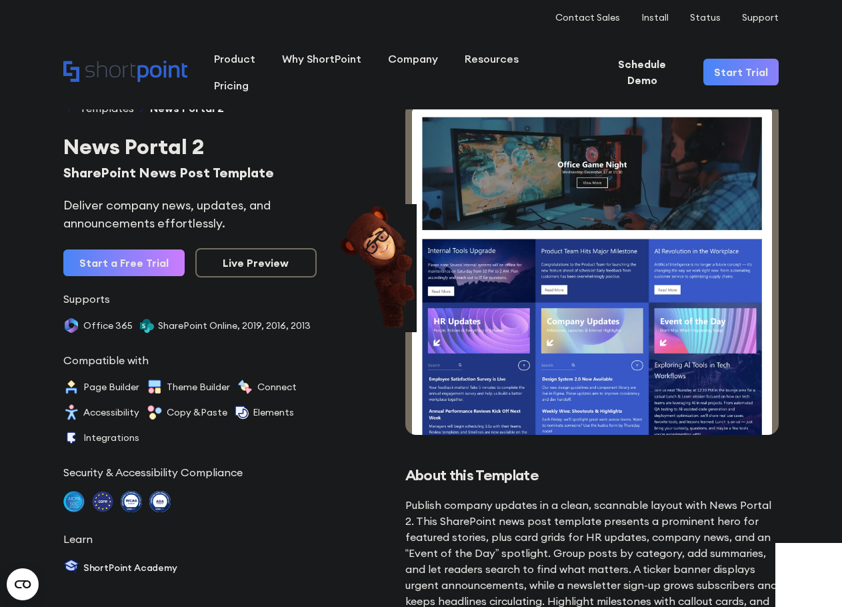  Describe the element at coordinates (231, 85) in the screenshot. I see `a: Pricing` at that location.